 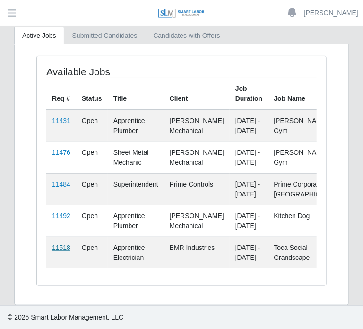 I want to click on a: Candidates with Offers, so click(x=186, y=35).